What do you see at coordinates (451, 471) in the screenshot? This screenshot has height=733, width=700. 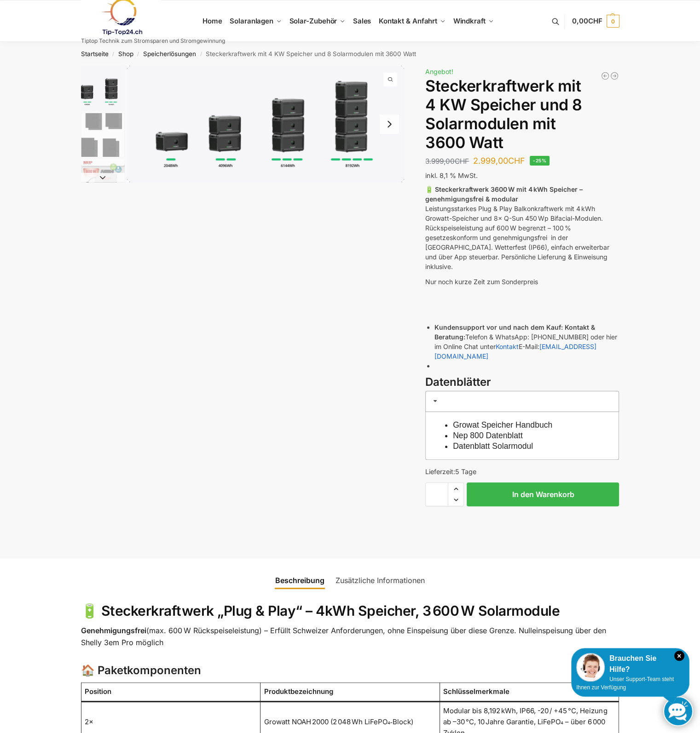 I see `span: Lieferzeit:` at bounding box center [451, 471].